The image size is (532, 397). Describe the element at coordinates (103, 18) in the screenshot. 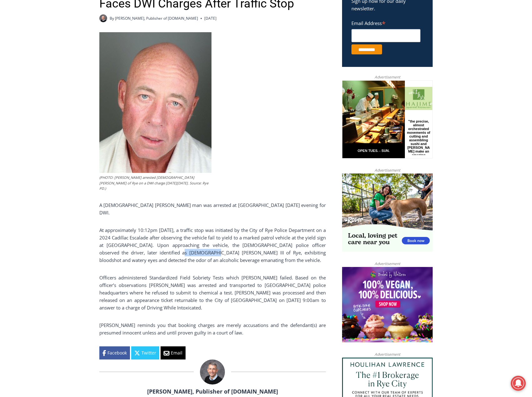

I see `a: Author image` at that location.